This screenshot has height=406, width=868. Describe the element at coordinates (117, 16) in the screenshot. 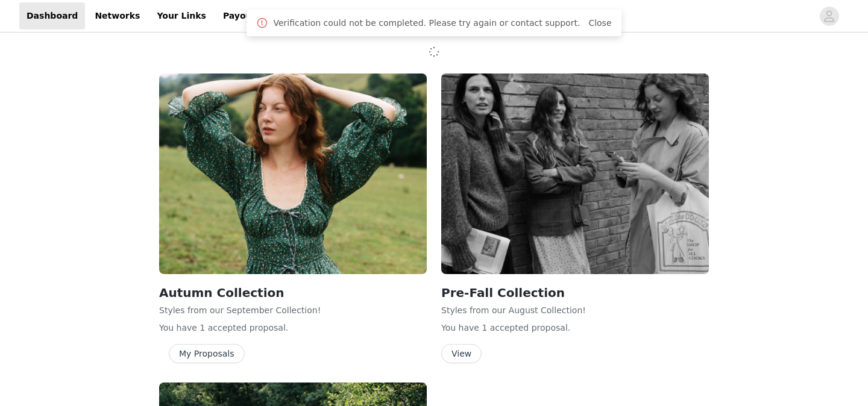

I see `a: Networks` at that location.